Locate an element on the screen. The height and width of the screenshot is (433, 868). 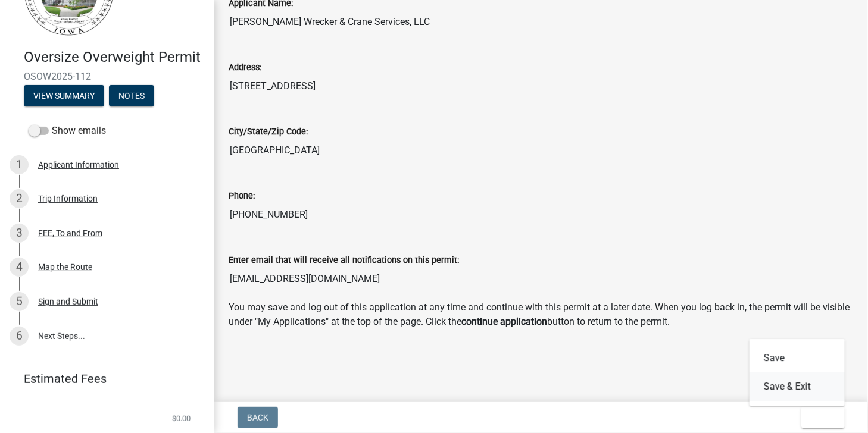
button: Back is located at coordinates (258, 418).